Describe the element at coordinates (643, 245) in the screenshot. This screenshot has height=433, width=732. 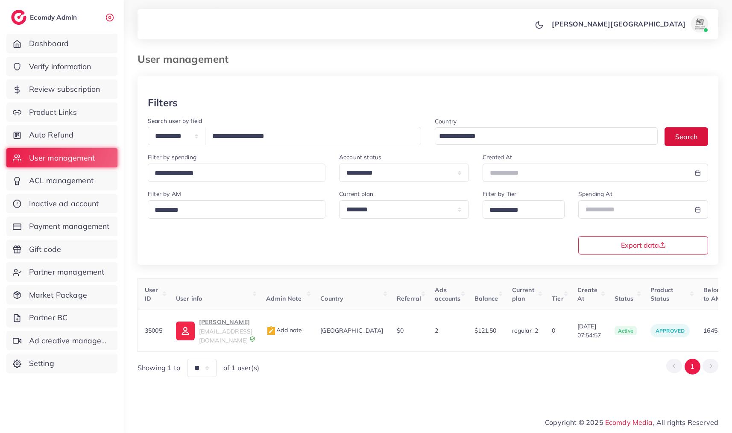
I see `span: Export data` at that location.